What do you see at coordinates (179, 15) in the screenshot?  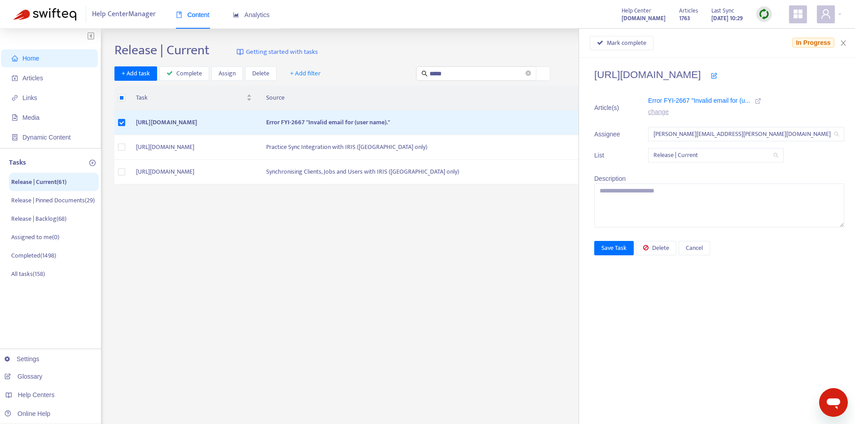 I see `span: book` at bounding box center [179, 15].